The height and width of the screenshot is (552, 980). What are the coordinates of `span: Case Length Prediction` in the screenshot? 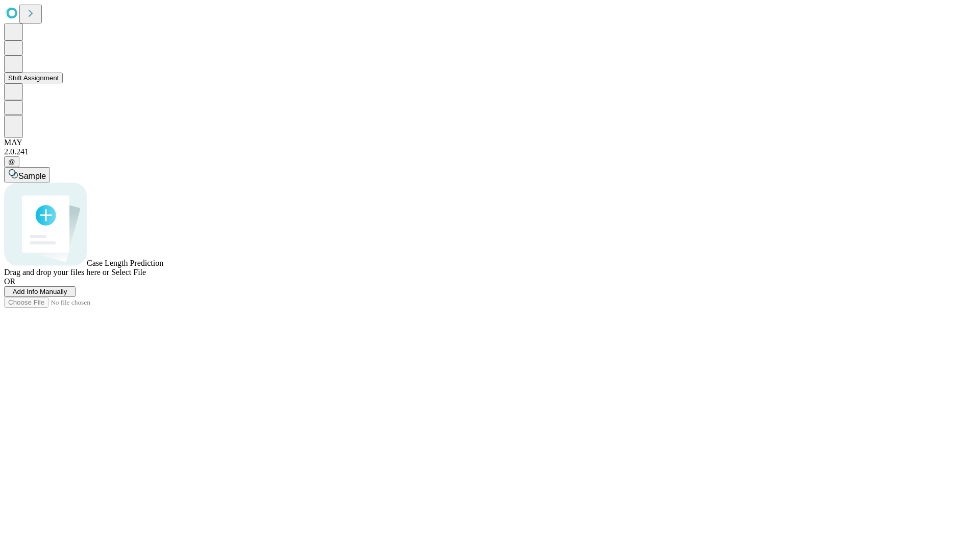 It's located at (125, 262).